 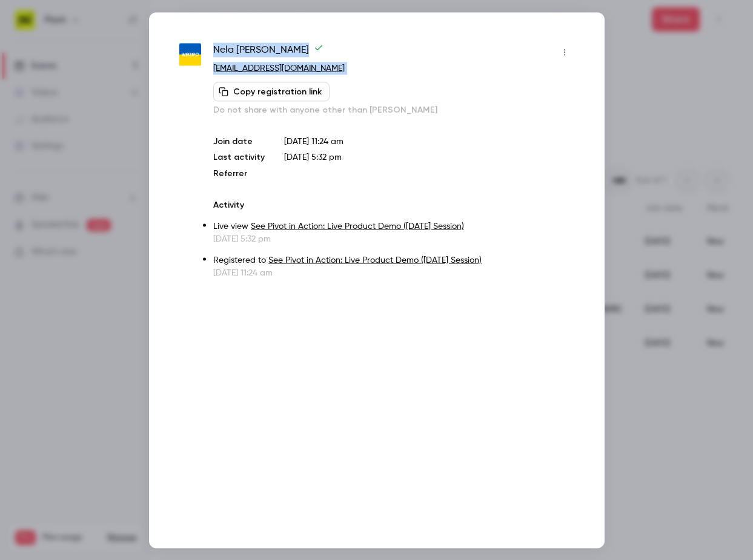 What do you see at coordinates (392, 225) in the screenshot?
I see `p: Live view` at bounding box center [392, 225].